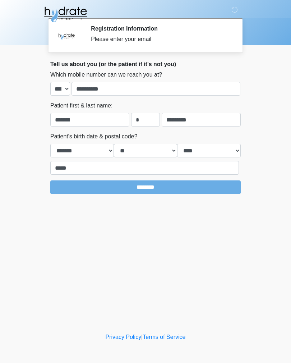  Describe the element at coordinates (146, 64) in the screenshot. I see `h2: Tell us about you (or the patient if it's not you)` at that location.